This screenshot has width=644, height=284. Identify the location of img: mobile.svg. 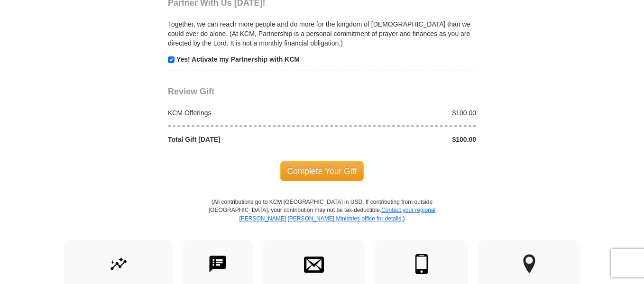
(422, 264).